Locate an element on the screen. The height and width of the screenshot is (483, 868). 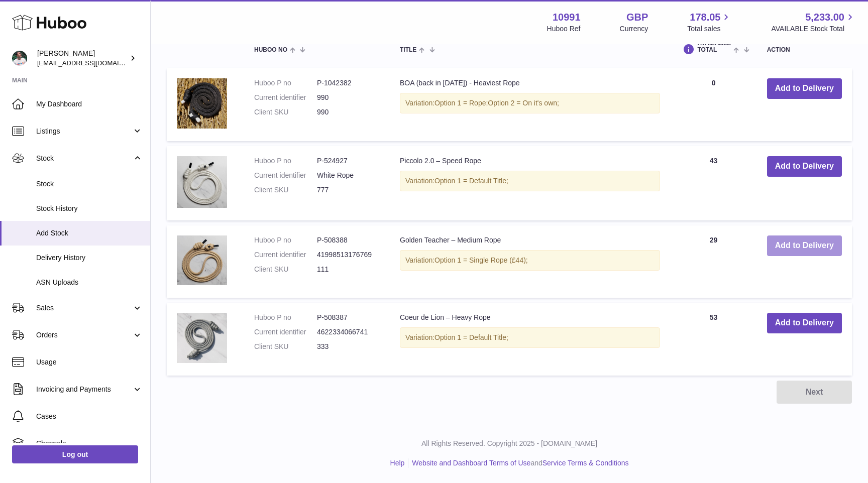
td: Piccolo 2.0 – Speed Rope is located at coordinates (530, 183).